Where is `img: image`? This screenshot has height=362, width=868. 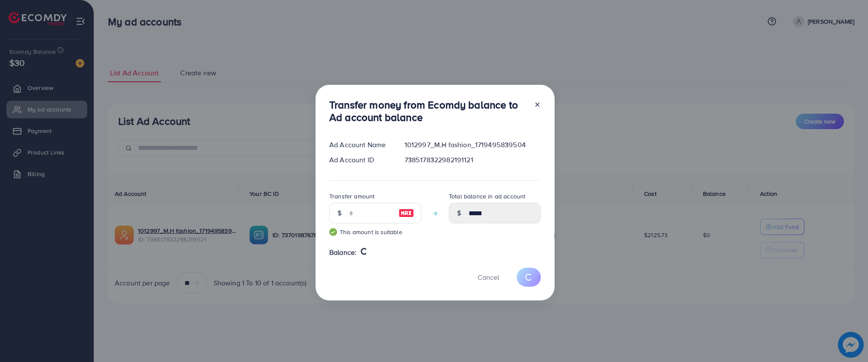
img: image is located at coordinates (406, 213).